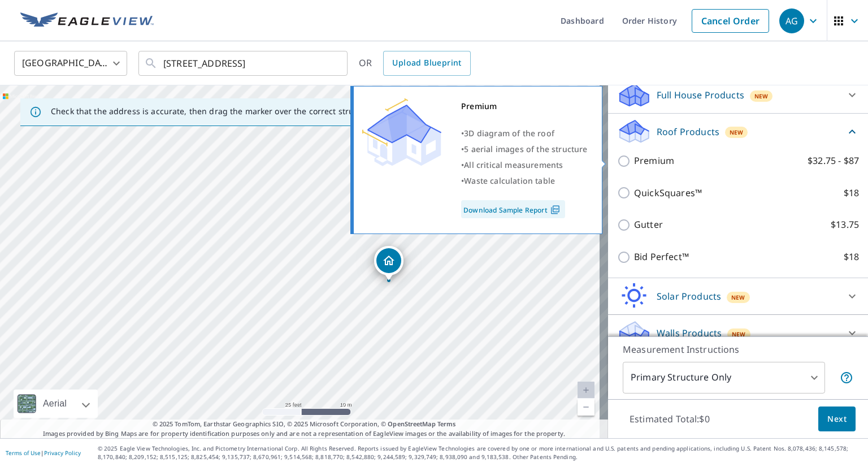 This screenshot has width=868, height=467. What do you see at coordinates (730, 21) in the screenshot?
I see `a: Cancel Order` at bounding box center [730, 21].